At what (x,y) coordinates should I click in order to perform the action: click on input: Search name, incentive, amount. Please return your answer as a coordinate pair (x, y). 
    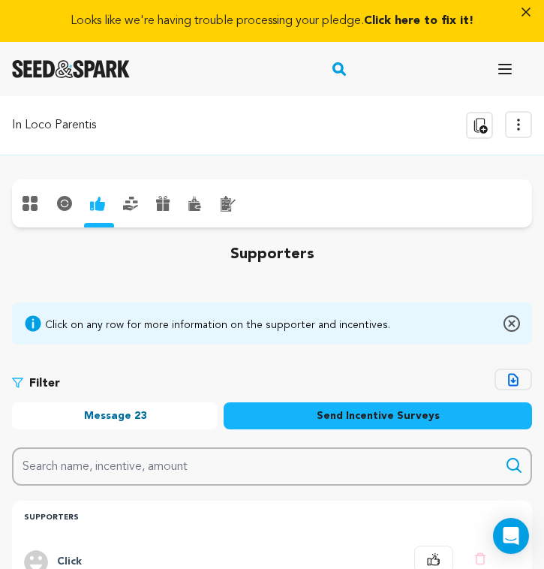
    Looking at the image, I should click on (272, 466).